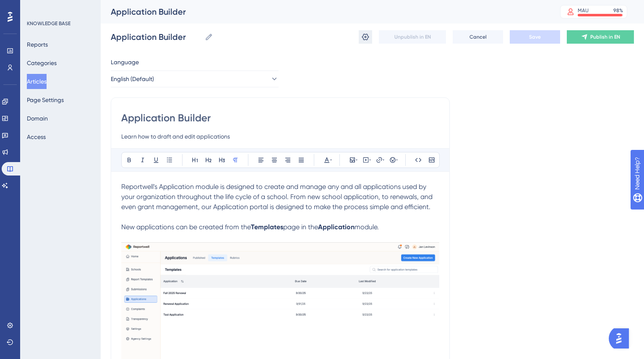 This screenshot has height=359, width=644. What do you see at coordinates (336, 227) in the screenshot?
I see `strong: Application` at bounding box center [336, 227].